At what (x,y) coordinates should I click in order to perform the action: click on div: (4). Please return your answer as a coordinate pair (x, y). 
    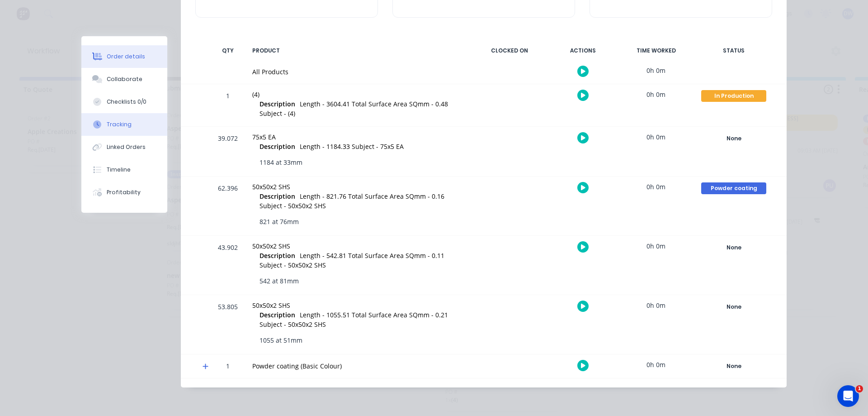
    Looking at the image, I should click on (358, 94).